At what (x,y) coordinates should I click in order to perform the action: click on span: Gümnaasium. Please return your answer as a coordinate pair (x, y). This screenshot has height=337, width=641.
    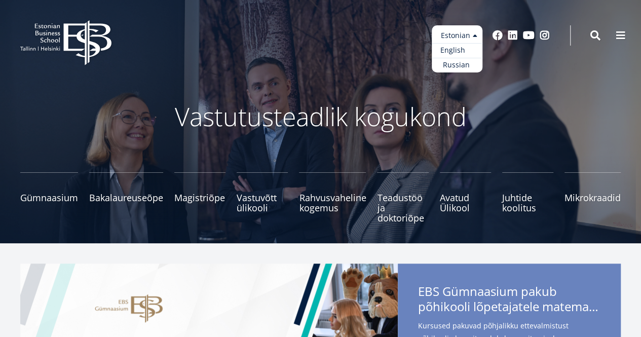
    Looking at the image, I should click on (49, 198).